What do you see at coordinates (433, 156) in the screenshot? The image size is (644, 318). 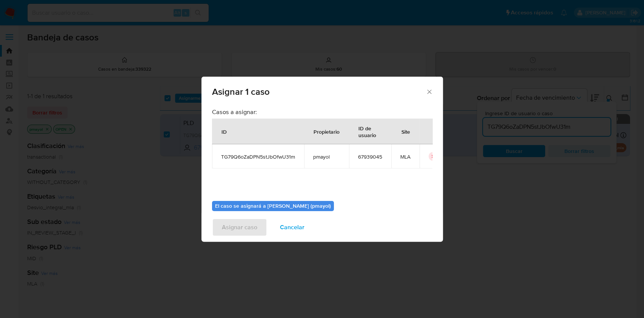 I see `button: icon-button` at bounding box center [433, 156].